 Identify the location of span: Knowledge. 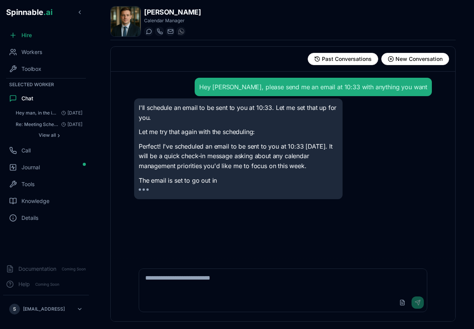
(35, 201).